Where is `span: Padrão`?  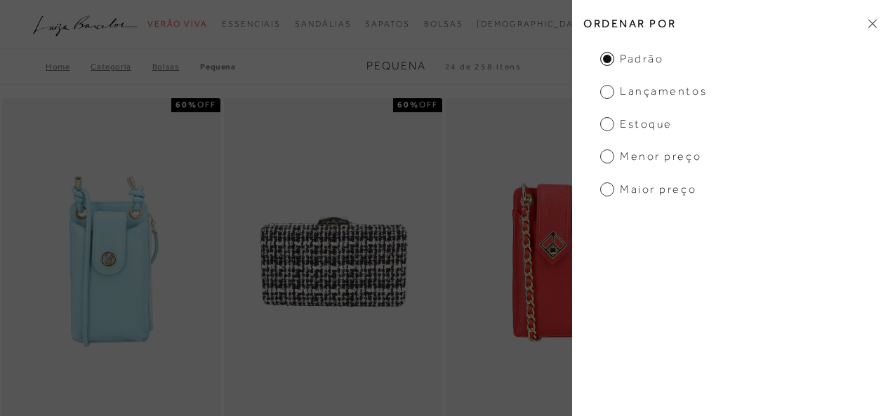
span: Padrão is located at coordinates (631, 59).